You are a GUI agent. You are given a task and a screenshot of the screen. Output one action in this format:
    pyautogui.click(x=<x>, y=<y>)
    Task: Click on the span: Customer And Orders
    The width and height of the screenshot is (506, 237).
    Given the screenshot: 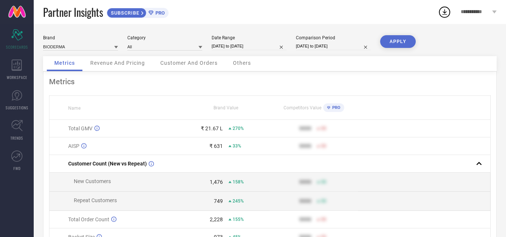 What is the action you would take?
    pyautogui.click(x=189, y=63)
    